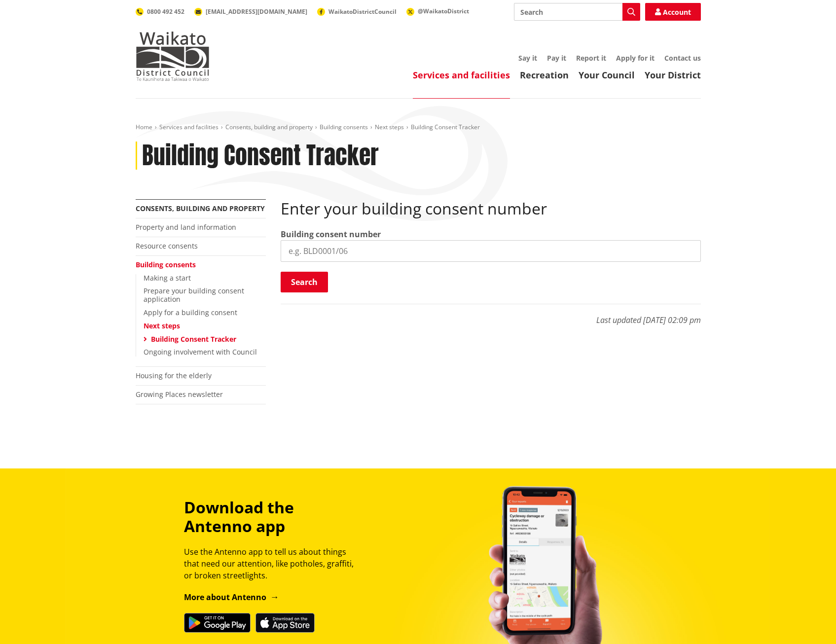  What do you see at coordinates (556, 58) in the screenshot?
I see `a: Pay it` at bounding box center [556, 58].